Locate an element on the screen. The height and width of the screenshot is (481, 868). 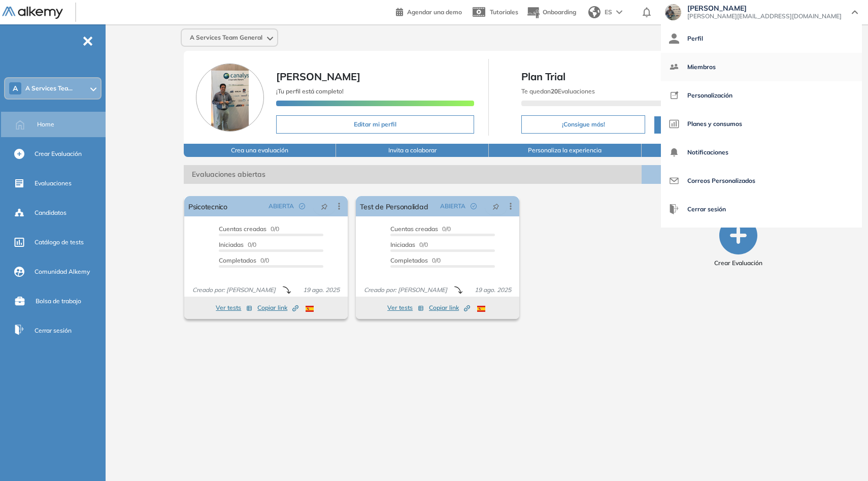
button: Cerrar sesión is located at coordinates (698, 209).